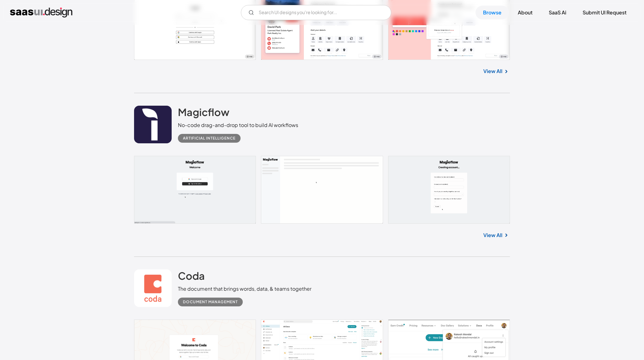 This screenshot has height=360, width=644. I want to click on input: Search UI designs you're looking for..., so click(316, 13).